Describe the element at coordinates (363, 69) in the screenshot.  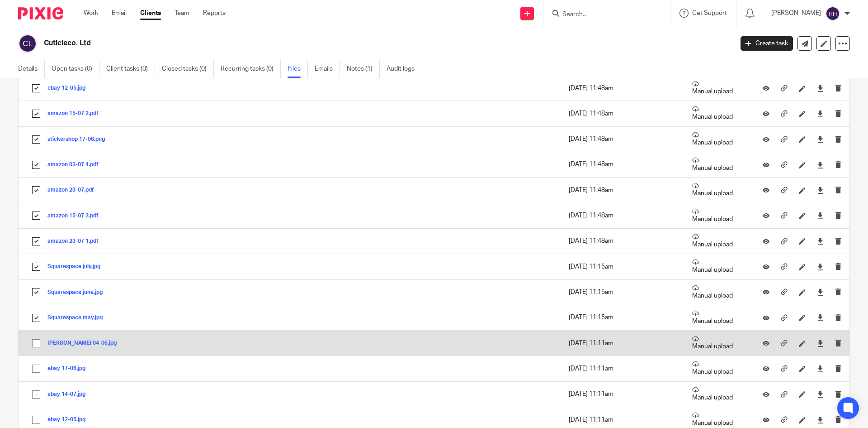
I see `a: Notes (1)` at that location.